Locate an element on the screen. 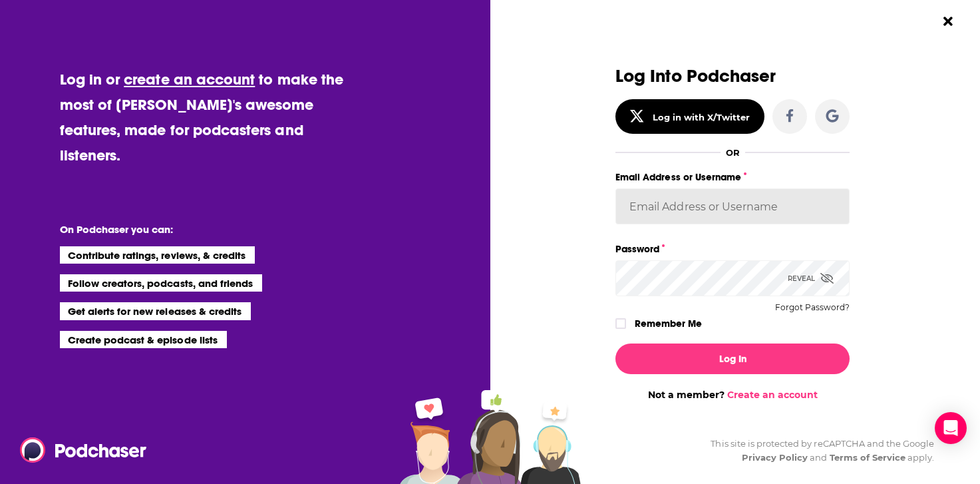  li: Create podcast & episode lists is located at coordinates (143, 339).